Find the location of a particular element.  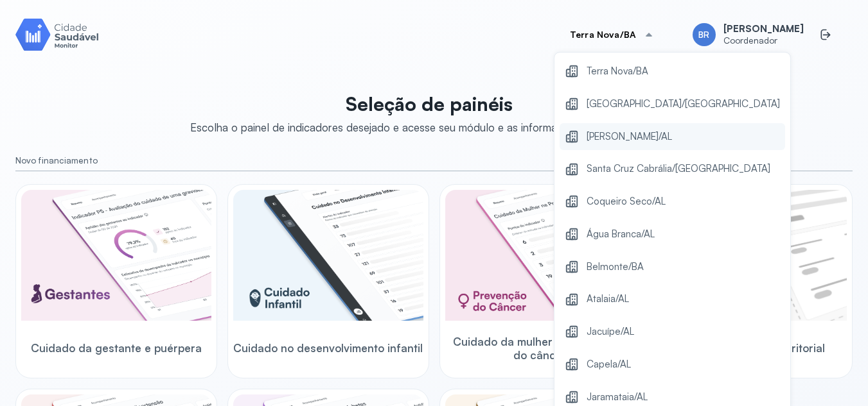

span: Belmonte/BA is located at coordinates (615, 267).